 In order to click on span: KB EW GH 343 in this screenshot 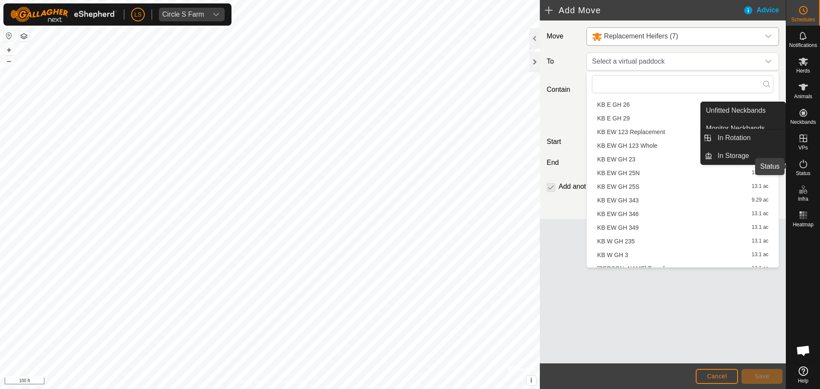, I will do `click(618, 200)`.